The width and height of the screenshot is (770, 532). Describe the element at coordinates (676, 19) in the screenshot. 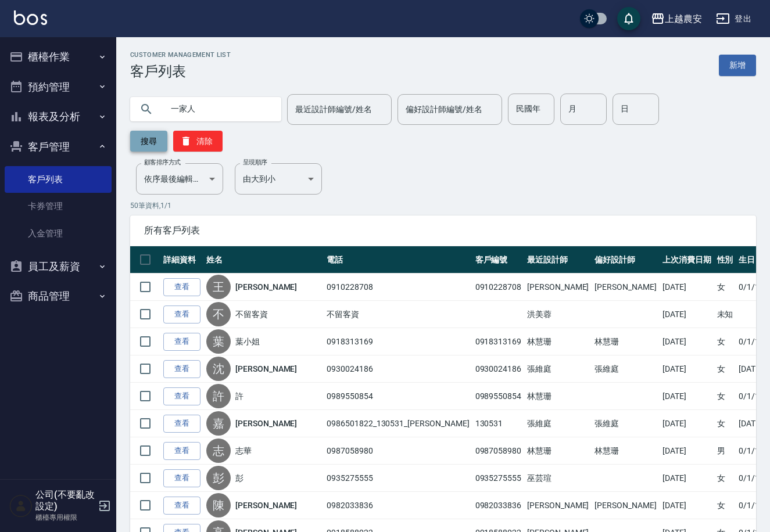

I see `button: 上越農安` at that location.